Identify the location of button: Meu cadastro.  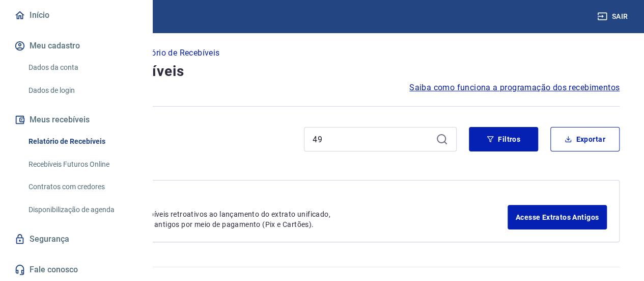
(76, 45).